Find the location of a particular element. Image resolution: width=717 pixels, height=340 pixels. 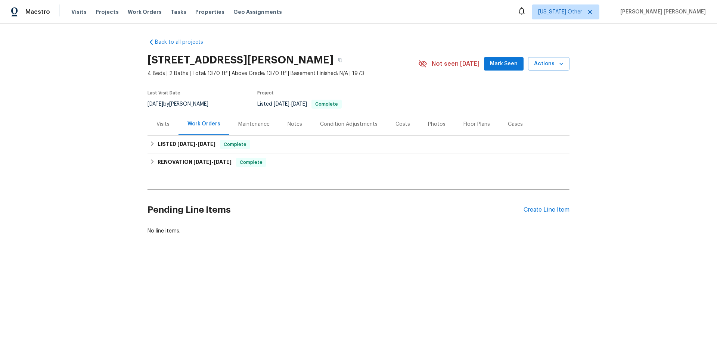

span: Mark Seen is located at coordinates (503, 64).